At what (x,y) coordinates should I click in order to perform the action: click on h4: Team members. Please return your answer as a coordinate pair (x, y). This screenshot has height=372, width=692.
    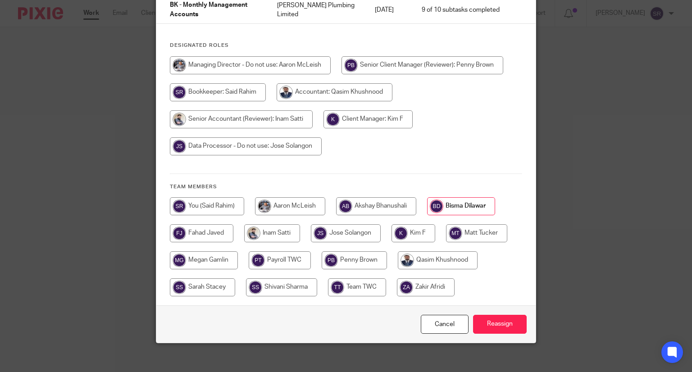
    Looking at the image, I should click on (346, 187).